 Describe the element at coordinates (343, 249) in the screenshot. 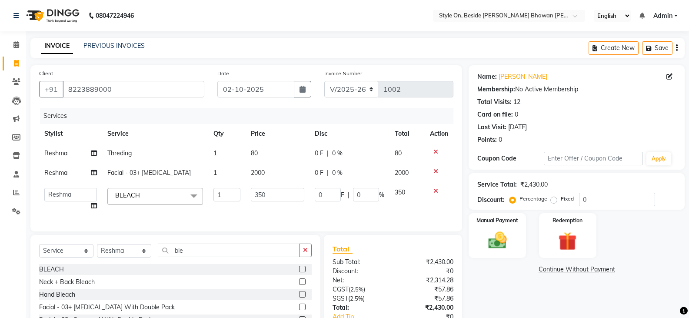

I see `span: Total` at that location.